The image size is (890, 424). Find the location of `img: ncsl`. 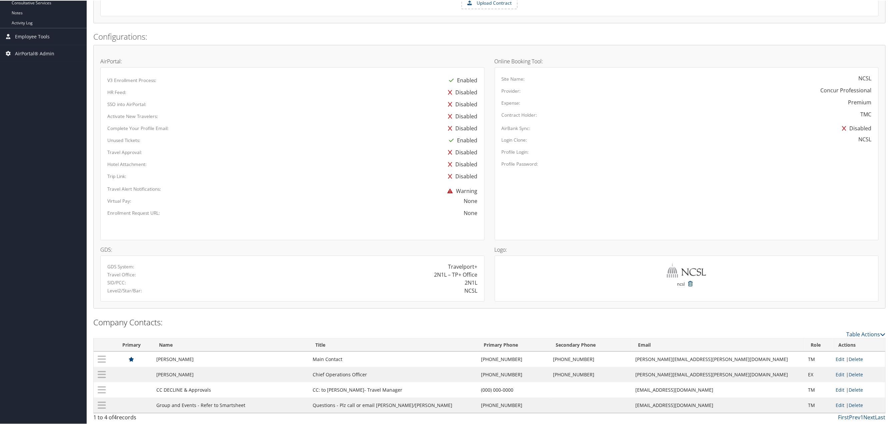

img: ncsl is located at coordinates (687, 269).